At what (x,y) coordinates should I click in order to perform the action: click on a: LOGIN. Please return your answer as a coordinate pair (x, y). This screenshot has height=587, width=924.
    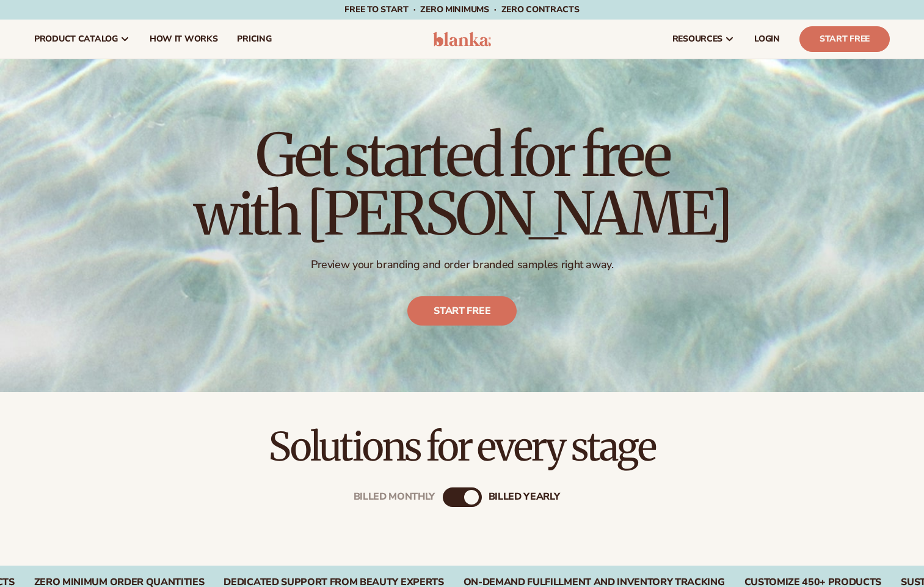
    Looking at the image, I should click on (767, 39).